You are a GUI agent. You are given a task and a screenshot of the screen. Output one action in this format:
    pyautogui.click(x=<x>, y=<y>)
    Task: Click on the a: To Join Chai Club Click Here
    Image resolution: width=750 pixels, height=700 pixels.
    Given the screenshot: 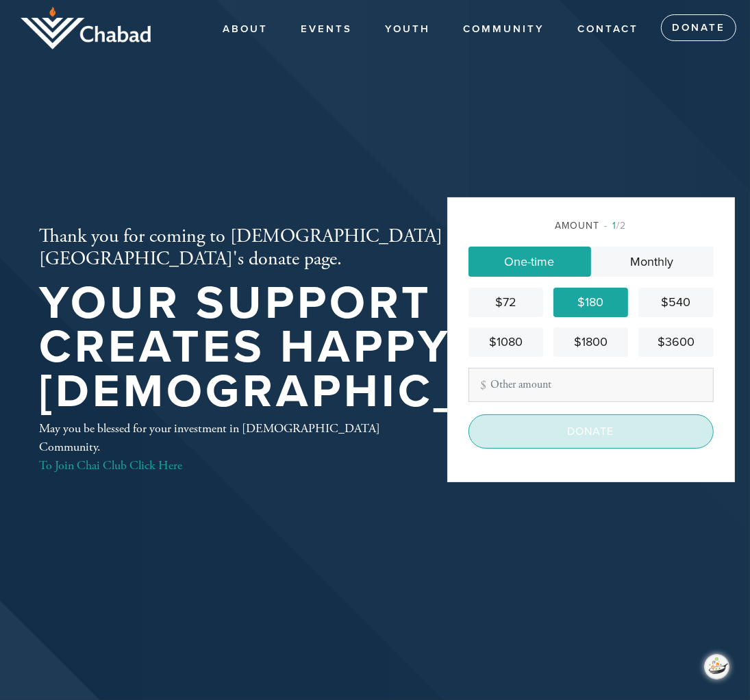 What is the action you would take?
    pyautogui.click(x=111, y=465)
    